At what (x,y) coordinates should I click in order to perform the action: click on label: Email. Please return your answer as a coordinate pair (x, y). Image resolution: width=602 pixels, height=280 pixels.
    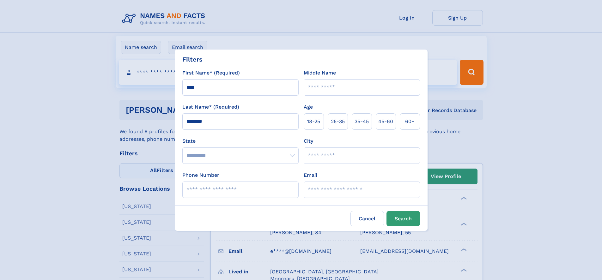
    Looking at the image, I should click on (310, 175).